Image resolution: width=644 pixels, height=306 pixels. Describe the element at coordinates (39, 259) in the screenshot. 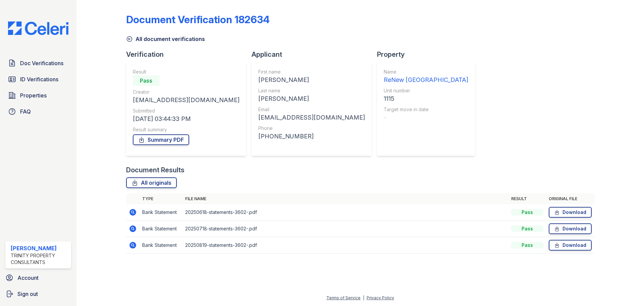

I see `div: Trinity Property Consultants` at that location.